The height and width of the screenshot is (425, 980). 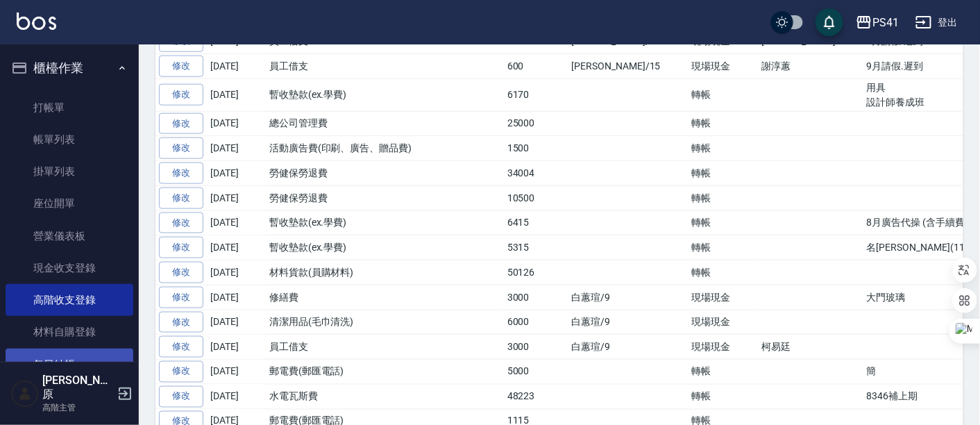 What do you see at coordinates (25, 393) in the screenshot?
I see `img: Person` at bounding box center [25, 393].